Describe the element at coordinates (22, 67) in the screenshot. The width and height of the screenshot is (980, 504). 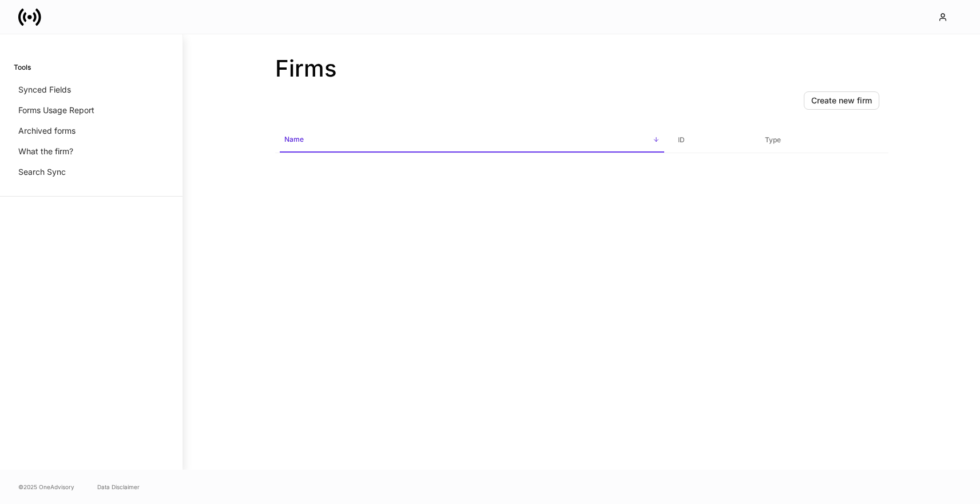
I see `h6: Tools` at that location.